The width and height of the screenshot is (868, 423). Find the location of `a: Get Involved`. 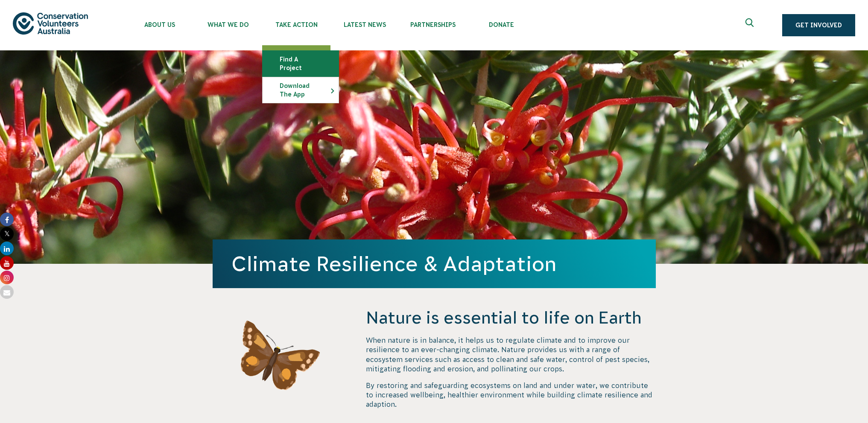

a: Get Involved is located at coordinates (818, 25).